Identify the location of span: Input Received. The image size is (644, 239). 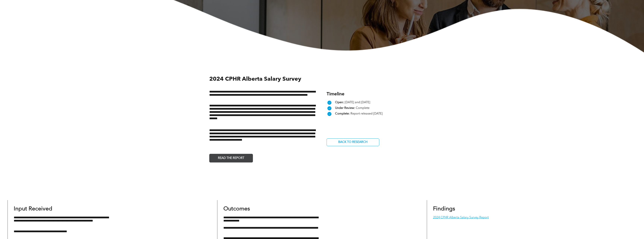
(33, 209).